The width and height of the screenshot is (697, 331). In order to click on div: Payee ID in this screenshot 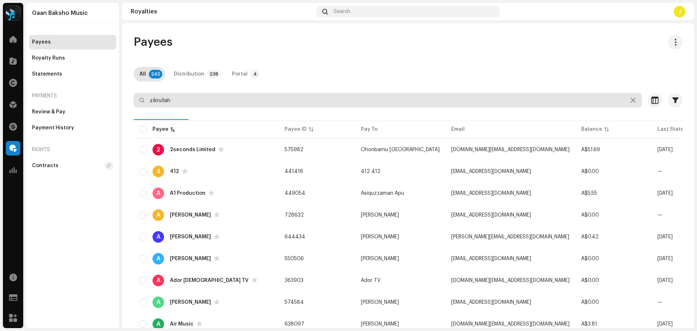, I will do `click(296, 129)`.